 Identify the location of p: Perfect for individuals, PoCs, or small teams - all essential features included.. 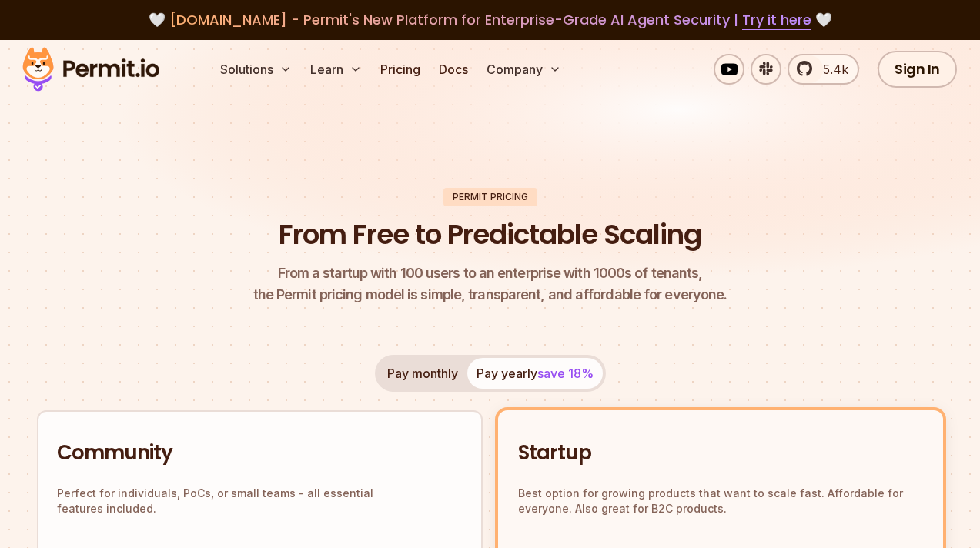
(259, 502).